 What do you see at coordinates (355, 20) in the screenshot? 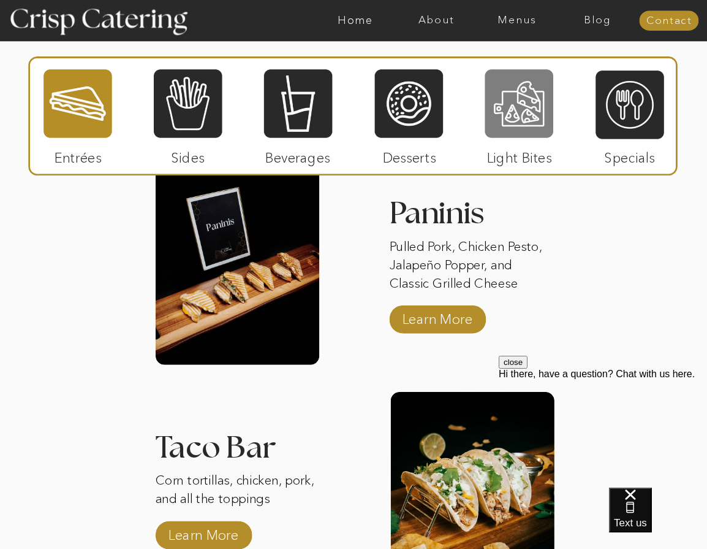
I see `nav: Home` at bounding box center [355, 20].